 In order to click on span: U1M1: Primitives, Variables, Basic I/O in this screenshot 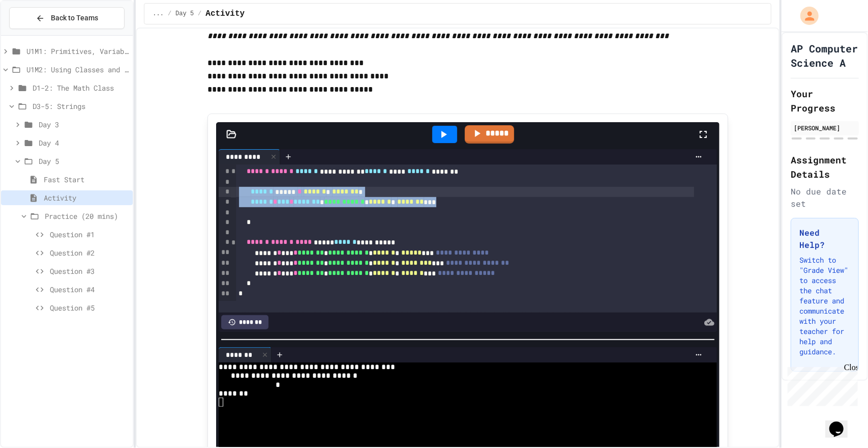, I will do `click(78, 51)`.